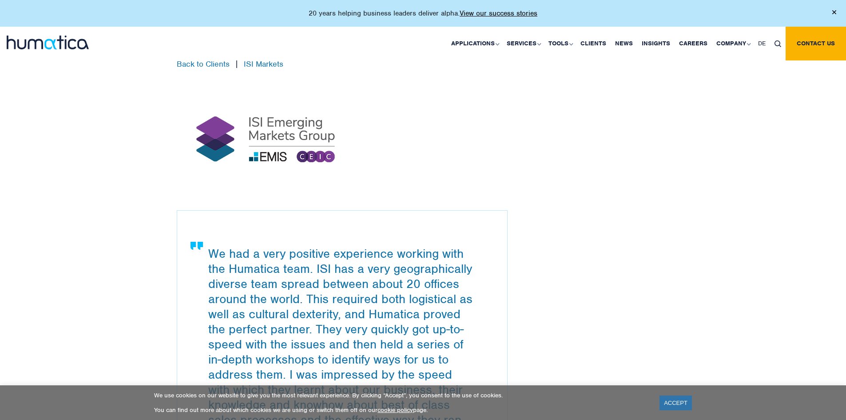  Describe the element at coordinates (401, 410) in the screenshot. I see `p: You can find out more about which cookies we are using or switch them off on our page.` at that location.